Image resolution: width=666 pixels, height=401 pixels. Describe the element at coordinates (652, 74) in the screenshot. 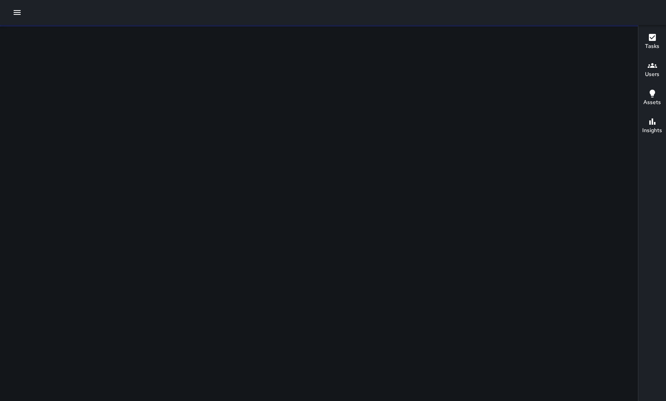

I see `h6: Users` at that location.